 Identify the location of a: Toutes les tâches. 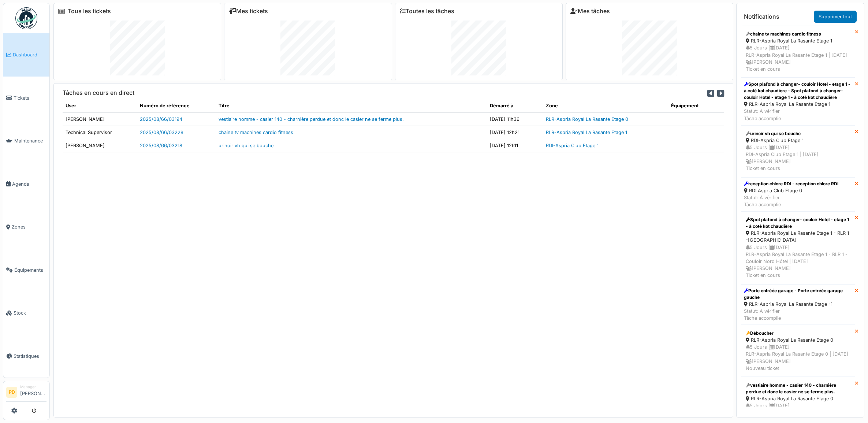
(427, 11).